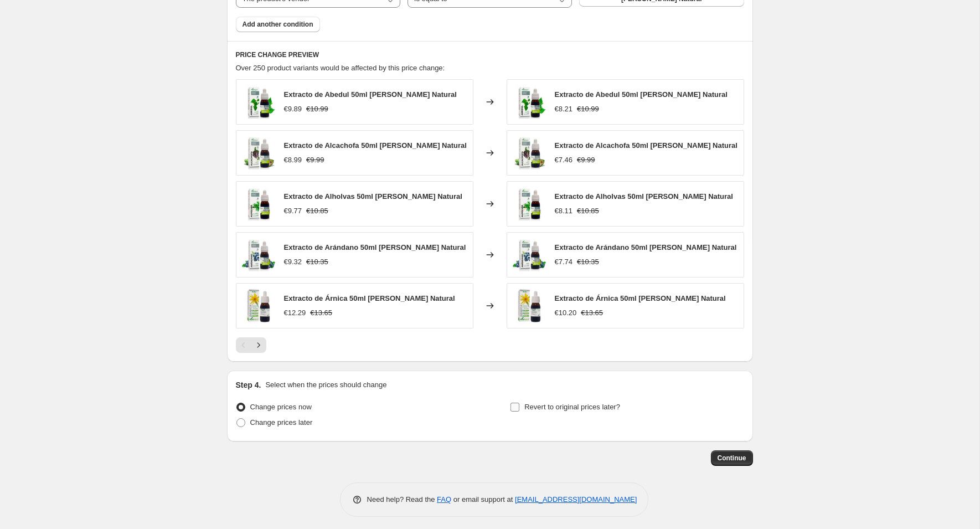  What do you see at coordinates (732, 458) in the screenshot?
I see `span: Continue` at bounding box center [732, 458].